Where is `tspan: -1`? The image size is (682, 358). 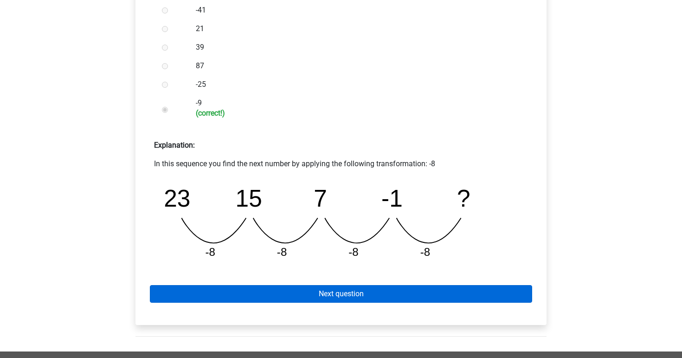 tspan: -1 is located at coordinates (392, 198).